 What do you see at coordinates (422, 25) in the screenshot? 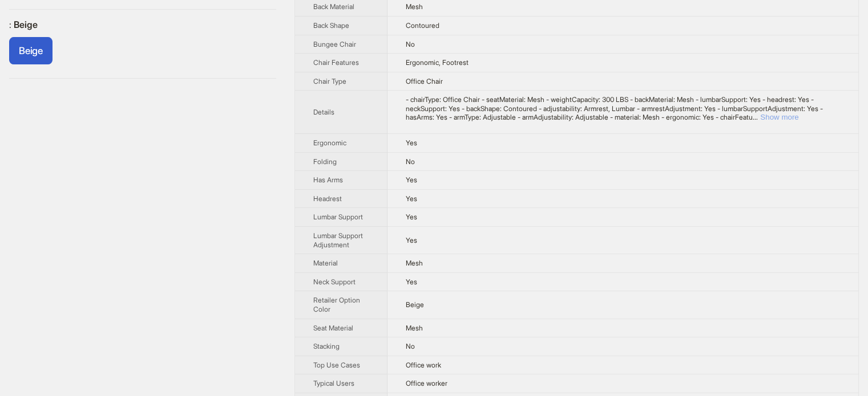
I see `span: Contoured` at bounding box center [422, 25].